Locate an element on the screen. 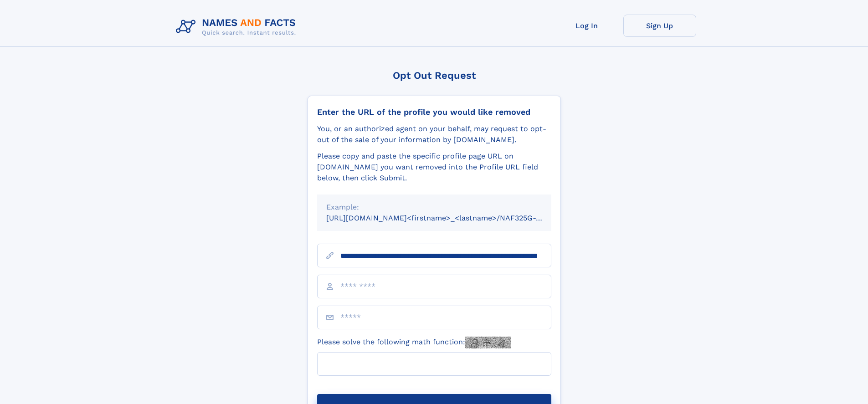  img: Logo Names and Facts is located at coordinates (238, 27).